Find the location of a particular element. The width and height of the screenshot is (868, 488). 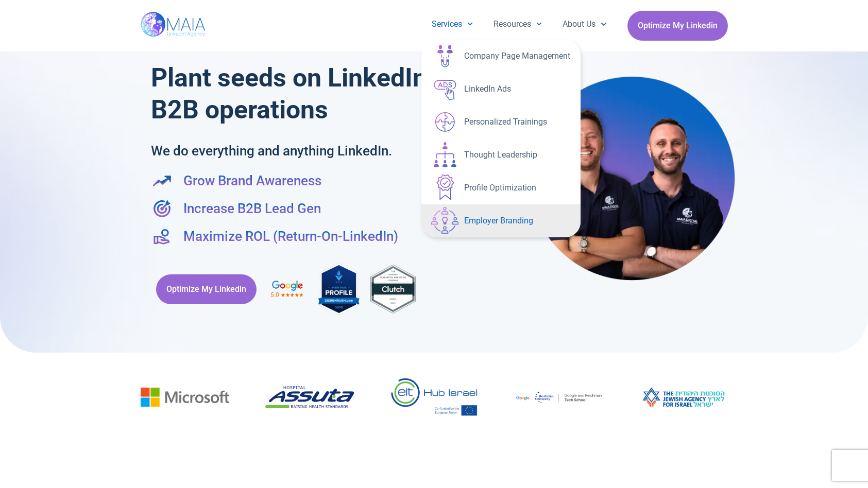

img: MAIA Digital's rating on DesignRush, the industry-leading B2B Marketplace connecting brands with ... is located at coordinates (339, 289).